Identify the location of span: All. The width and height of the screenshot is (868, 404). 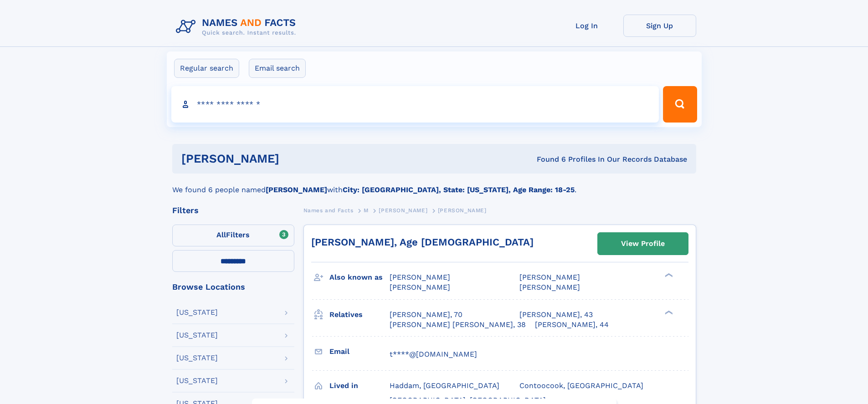
(221, 235).